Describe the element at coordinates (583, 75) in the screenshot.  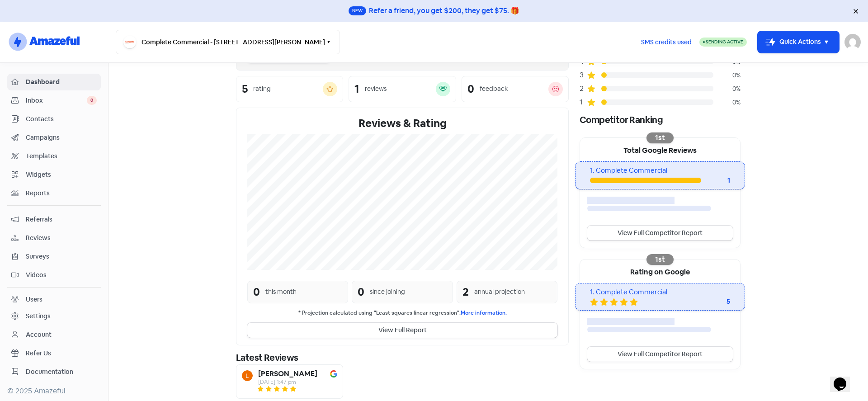
I see `div: 3` at that location.